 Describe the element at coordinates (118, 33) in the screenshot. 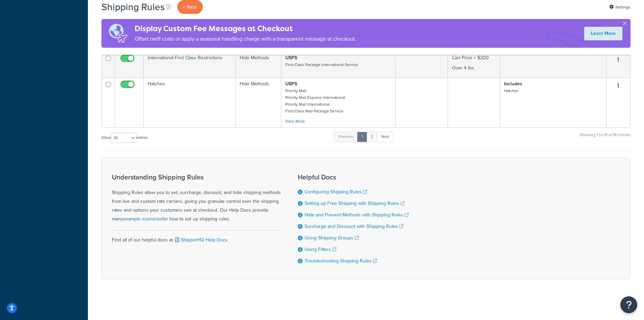

I see `img: duties-banner-06bc72dcb5fe05cb3f9472aba00be2ae8eb53ab6f0d8bb03d382ba314ac3c341.png` at that location.